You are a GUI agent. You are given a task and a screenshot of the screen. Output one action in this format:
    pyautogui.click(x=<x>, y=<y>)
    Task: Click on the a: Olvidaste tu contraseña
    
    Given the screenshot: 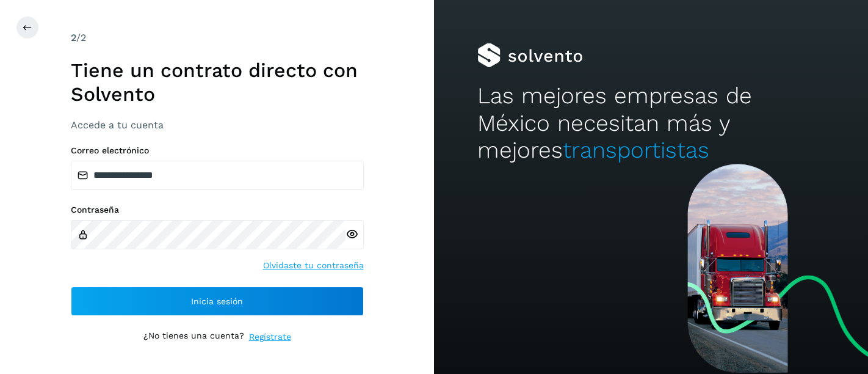 What is the action you would take?
    pyautogui.click(x=313, y=265)
    